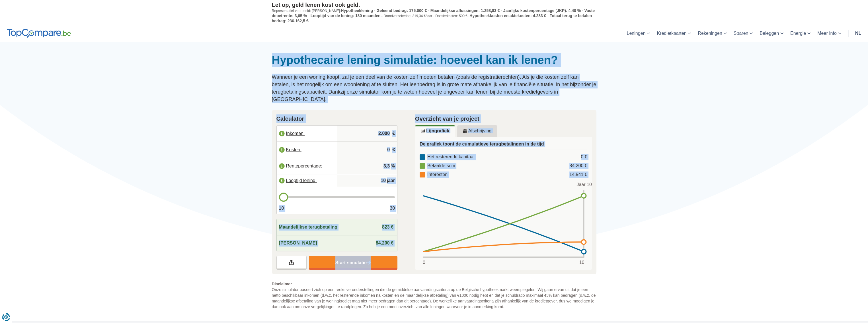 This screenshot has width=868, height=323. What do you see at coordinates (743, 33) in the screenshot?
I see `a: Sparen` at bounding box center [743, 33].